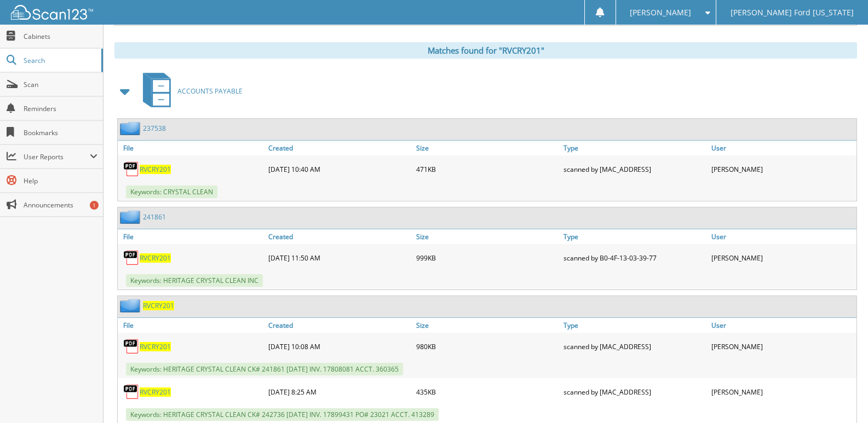 The image size is (868, 423). I want to click on span: Search, so click(60, 60).